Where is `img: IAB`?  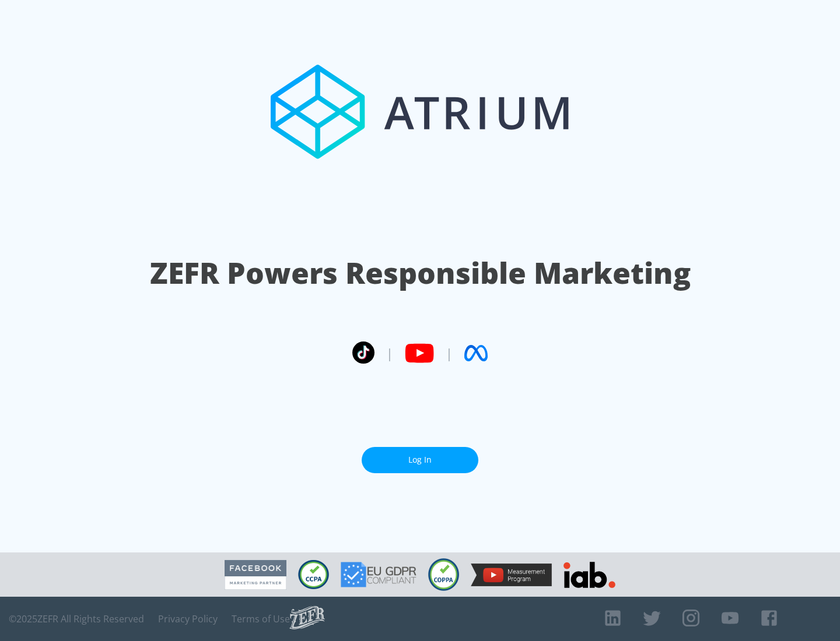
img: IAB is located at coordinates (589, 575).